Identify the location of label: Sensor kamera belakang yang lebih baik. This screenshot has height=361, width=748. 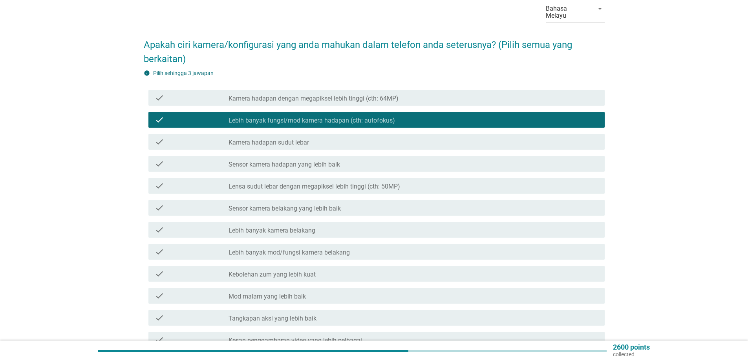
(285, 209).